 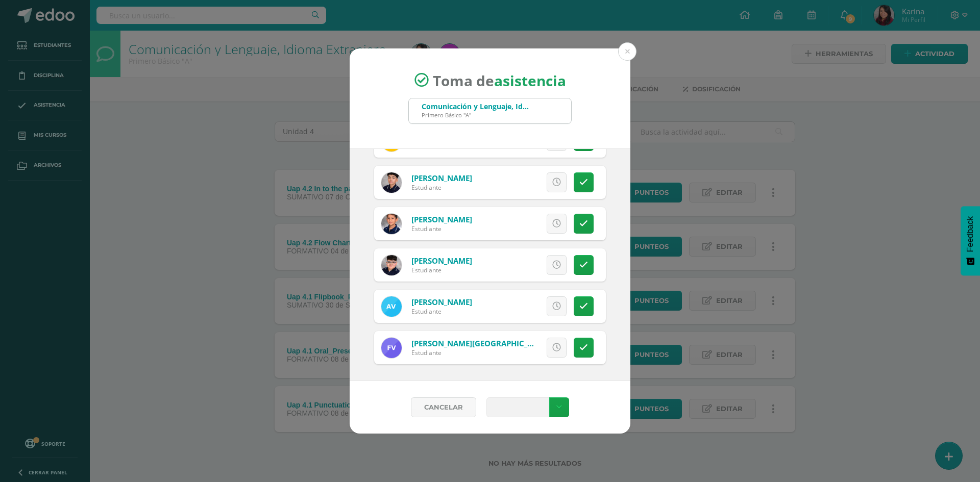 What do you see at coordinates (391, 265) in the screenshot?
I see `img: 379063ceb5c0e78f90969d8da51a3f6c.png` at bounding box center [391, 265].